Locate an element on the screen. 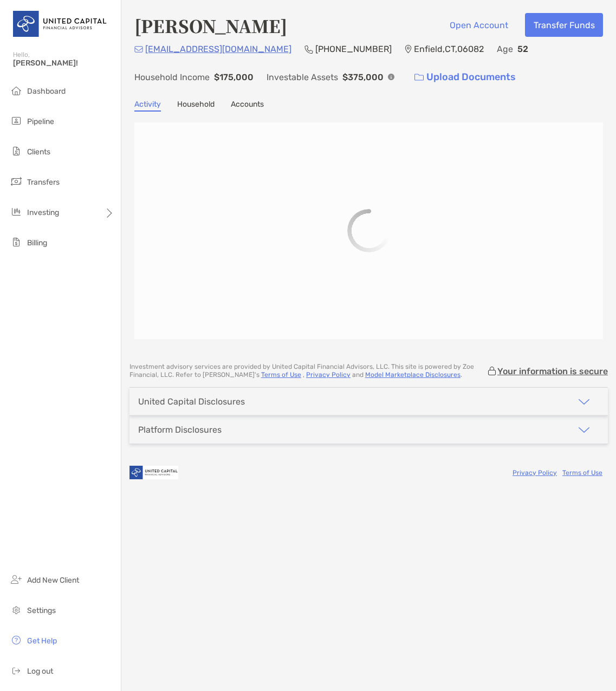  img: Location Icon is located at coordinates (408, 49).